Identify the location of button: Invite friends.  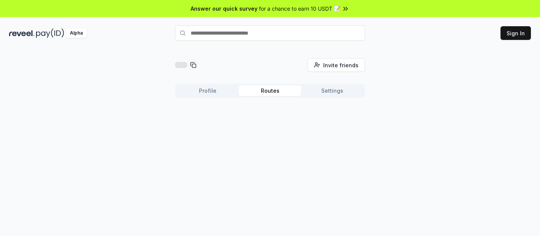
(336, 65).